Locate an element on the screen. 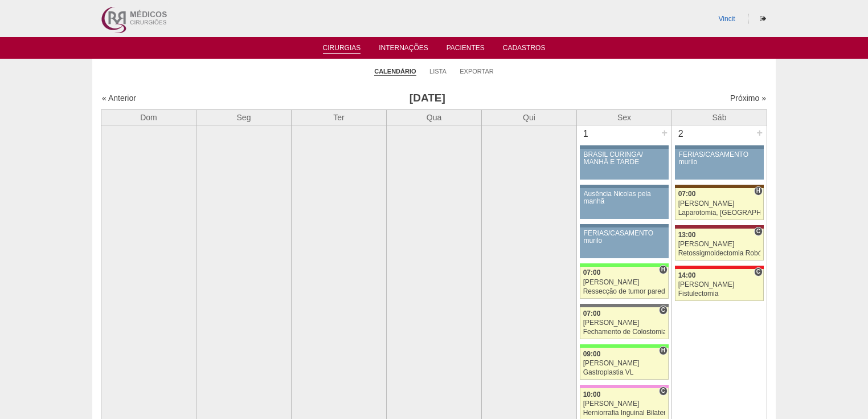 The image size is (868, 419). div: Herniorrafia Inguinal Bilateral is located at coordinates (624, 413).